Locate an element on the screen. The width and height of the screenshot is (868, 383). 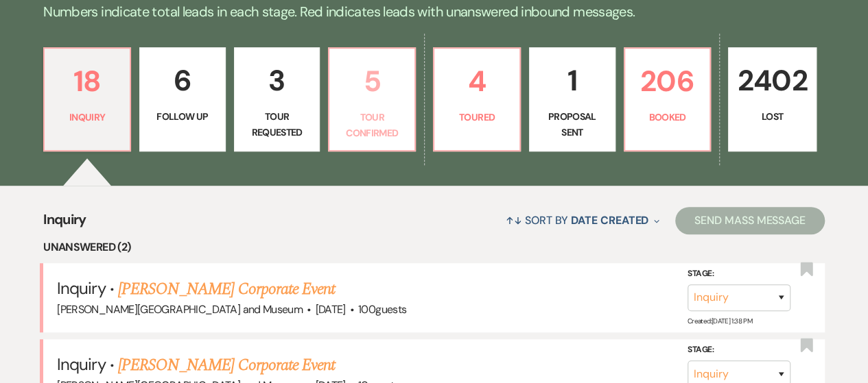
p: Follow Up is located at coordinates (182, 116).